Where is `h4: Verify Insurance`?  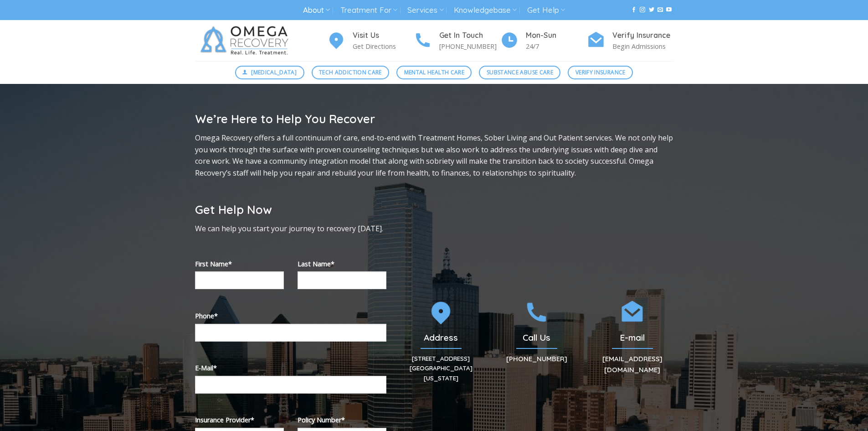 h4: Verify Insurance is located at coordinates (643, 36).